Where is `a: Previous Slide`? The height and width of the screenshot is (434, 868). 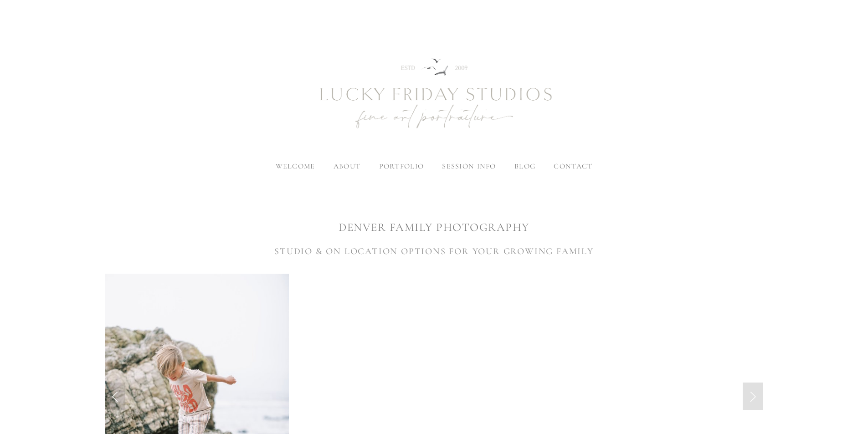 a: Previous Slide is located at coordinates (116, 397).